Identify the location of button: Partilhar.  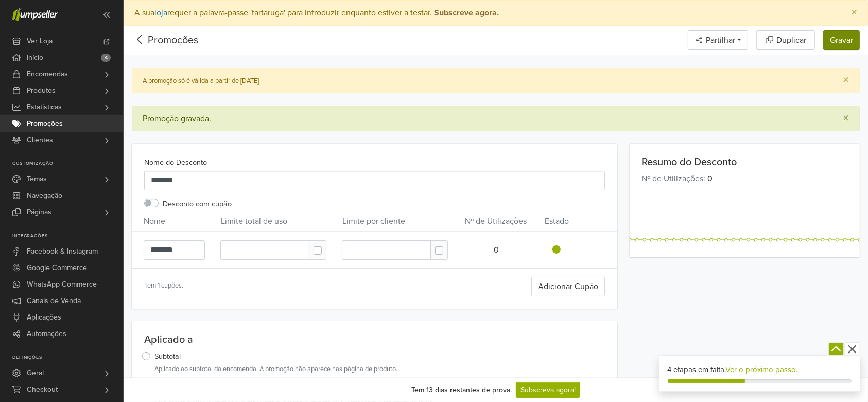
(717, 40).